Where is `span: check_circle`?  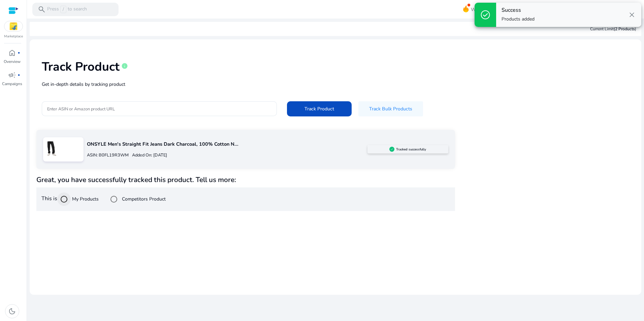 span: check_circle is located at coordinates (485, 15).